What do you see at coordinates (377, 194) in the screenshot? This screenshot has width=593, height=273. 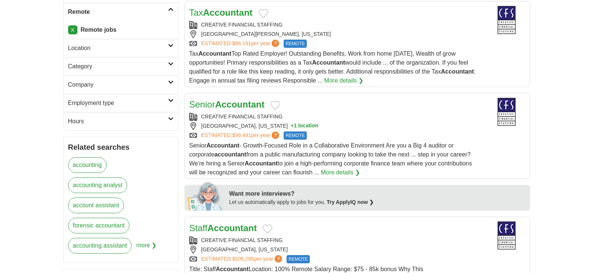 I see `div: Want more interviews?` at bounding box center [377, 194].